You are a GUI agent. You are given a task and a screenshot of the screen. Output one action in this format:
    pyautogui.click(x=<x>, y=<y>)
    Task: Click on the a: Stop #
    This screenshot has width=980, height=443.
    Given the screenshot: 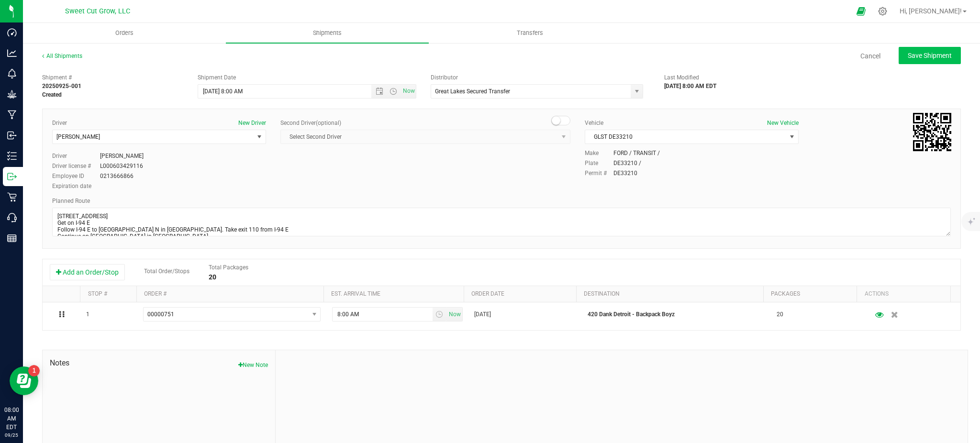 What is the action you would take?
    pyautogui.click(x=98, y=294)
    